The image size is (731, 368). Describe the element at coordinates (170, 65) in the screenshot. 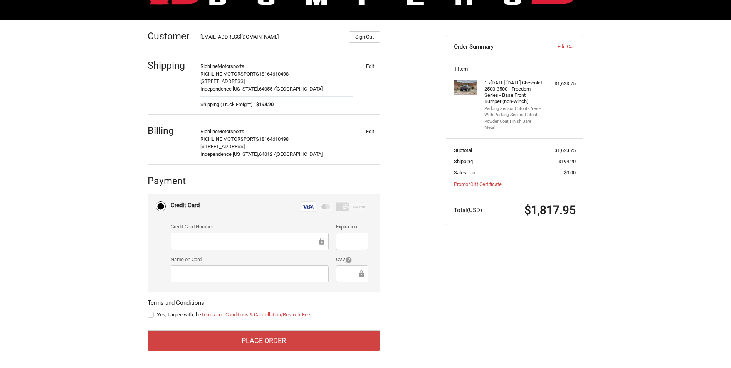

I see `h2: Shipping` at that location.